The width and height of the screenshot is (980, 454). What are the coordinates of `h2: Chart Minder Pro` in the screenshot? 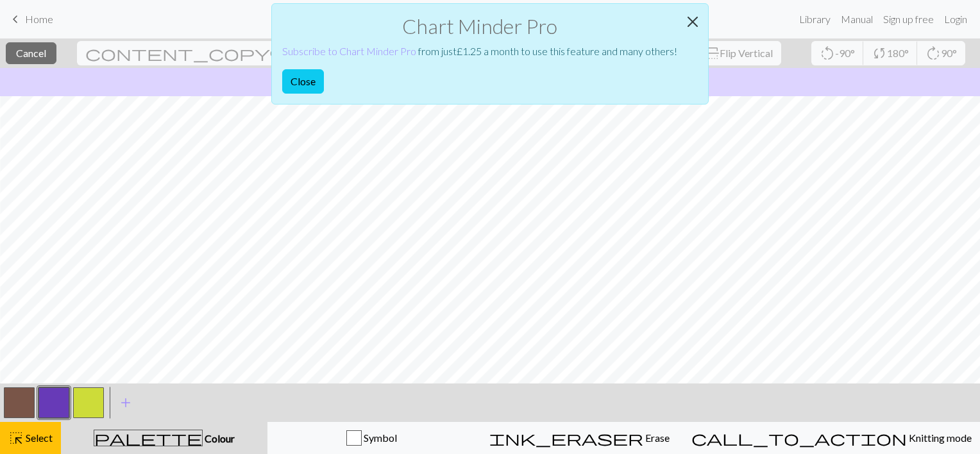 It's located at (480, 26).